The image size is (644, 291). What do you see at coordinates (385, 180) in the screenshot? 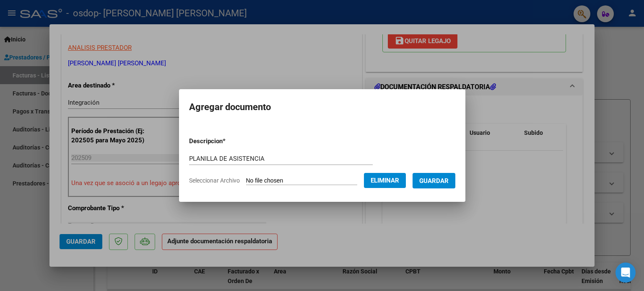
I see `span: Eliminar` at bounding box center [385, 180].